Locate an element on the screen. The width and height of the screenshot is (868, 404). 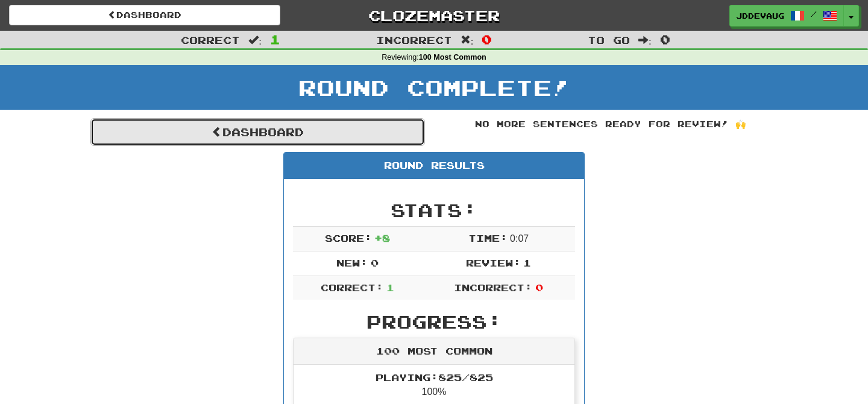
h2: Progress: is located at coordinates (434, 322).